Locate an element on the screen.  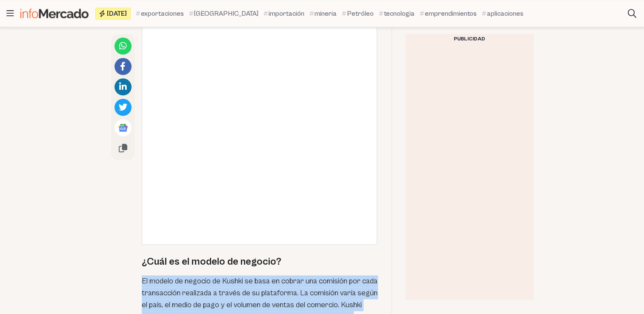
a: mineria is located at coordinates (323, 14).